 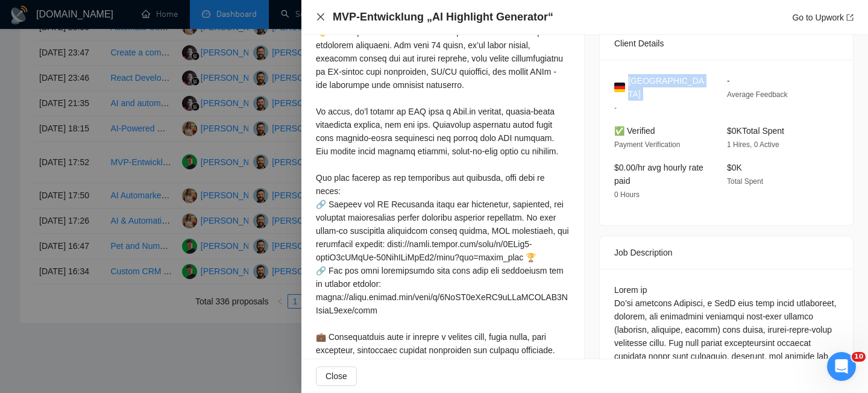 I want to click on div: Client Details, so click(x=726, y=43).